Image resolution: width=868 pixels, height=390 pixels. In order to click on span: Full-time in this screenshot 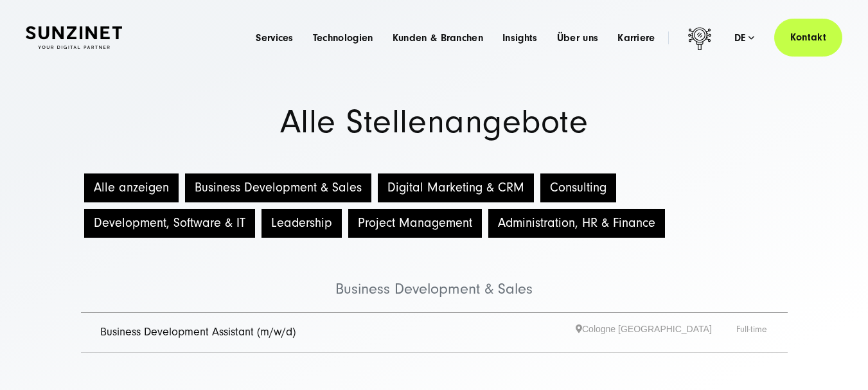, I will do `click(752, 332)`.